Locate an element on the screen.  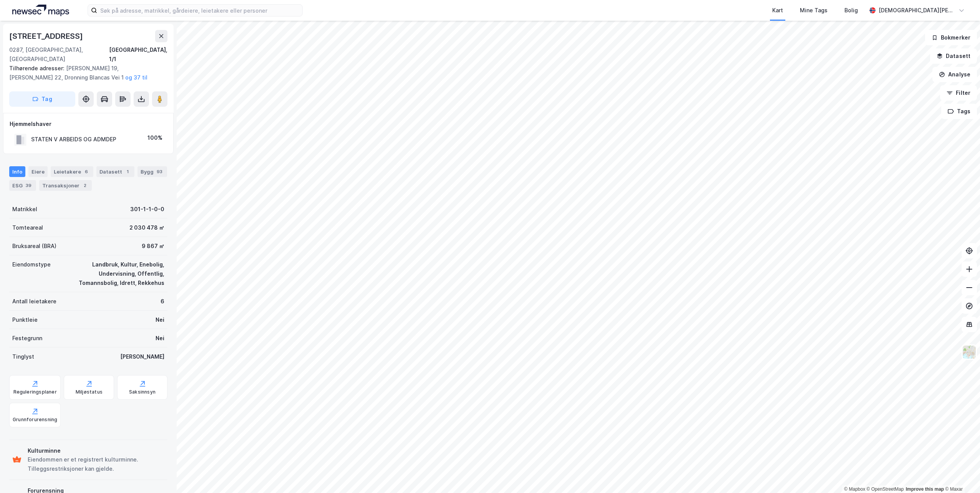
div: Info is located at coordinates (17, 171).